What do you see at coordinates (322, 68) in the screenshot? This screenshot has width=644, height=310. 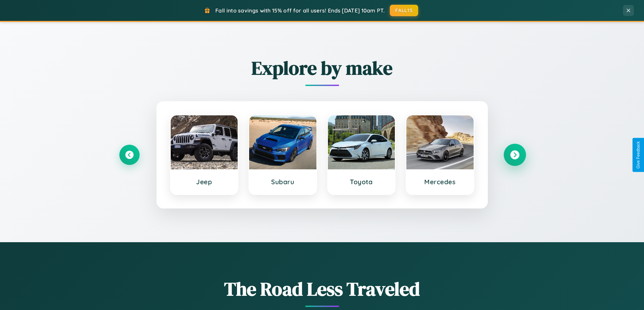 I see `h2: Explore by make` at bounding box center [322, 68].